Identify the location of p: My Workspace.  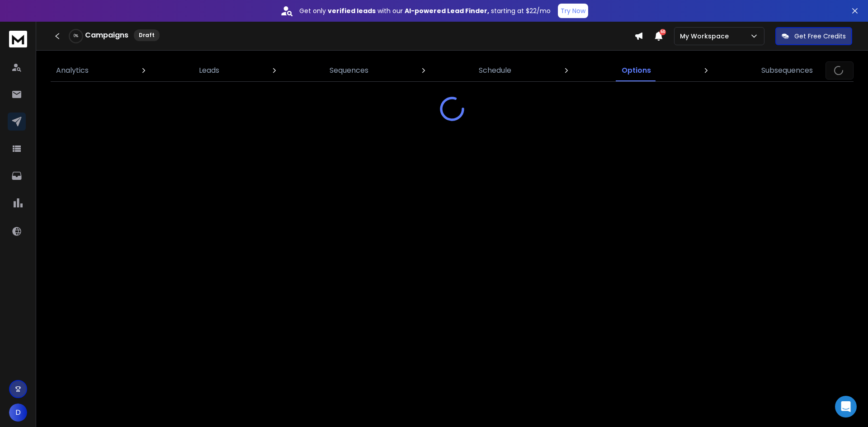
(706, 36).